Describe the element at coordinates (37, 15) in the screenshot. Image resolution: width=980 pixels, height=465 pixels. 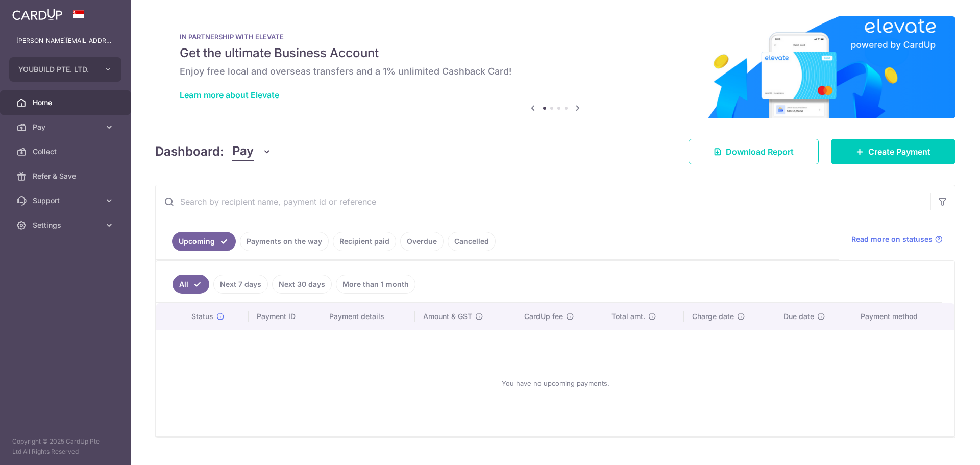
I see `img: CardUp` at that location.